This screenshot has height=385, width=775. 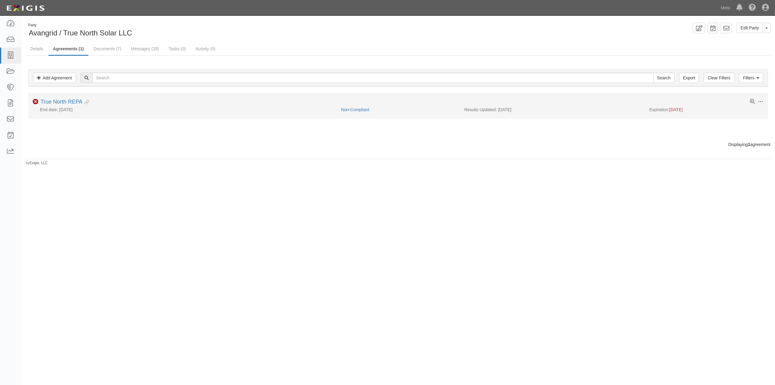 I want to click on a: Activity (0), so click(x=205, y=49).